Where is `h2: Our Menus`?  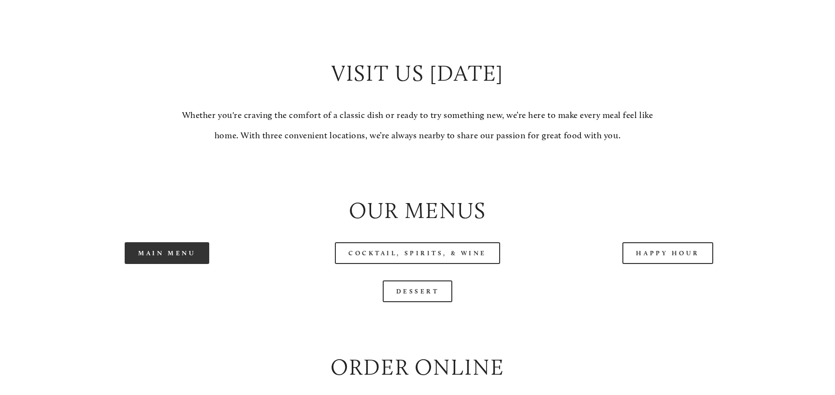 h2: Our Menus is located at coordinates (418, 210).